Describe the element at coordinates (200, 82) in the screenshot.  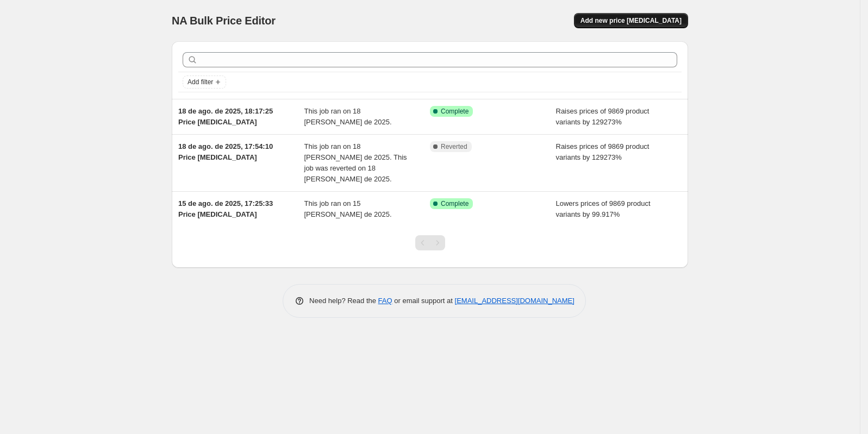
I see `span: Add filter` at that location.